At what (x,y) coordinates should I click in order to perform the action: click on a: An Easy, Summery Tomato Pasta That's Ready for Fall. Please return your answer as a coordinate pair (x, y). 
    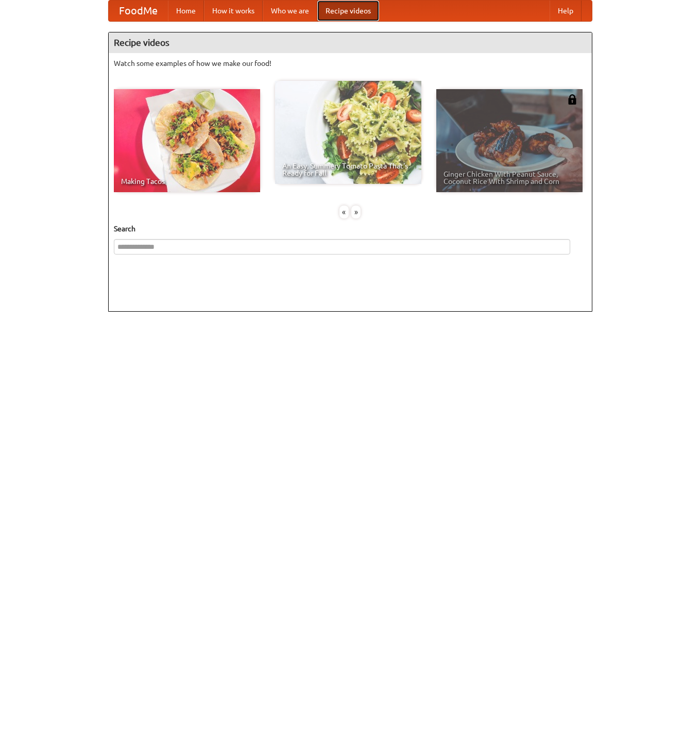
    Looking at the image, I should click on (348, 133).